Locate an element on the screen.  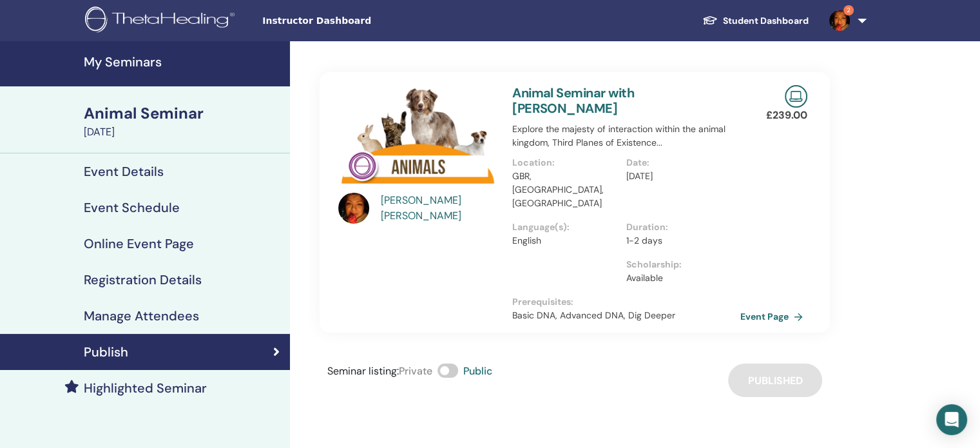
h4: My Seminars is located at coordinates (183, 62).